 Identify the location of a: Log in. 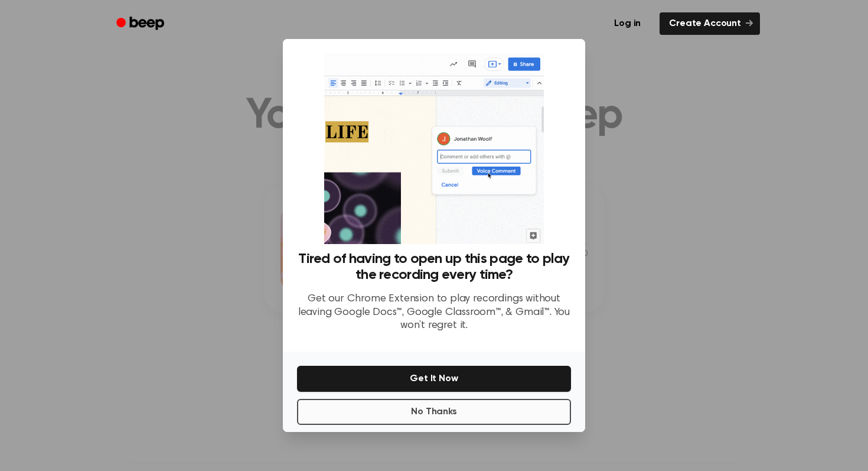
(627, 23).